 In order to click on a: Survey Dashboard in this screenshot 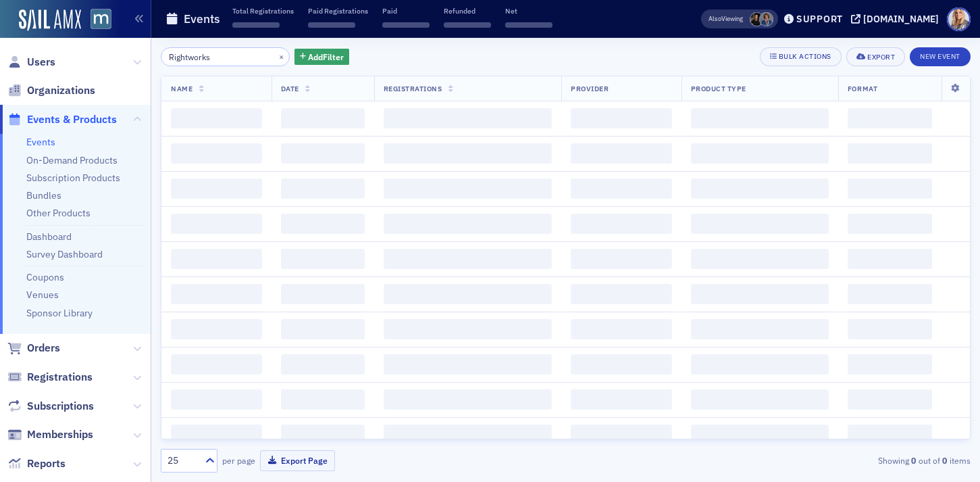, I will do `click(64, 254)`.